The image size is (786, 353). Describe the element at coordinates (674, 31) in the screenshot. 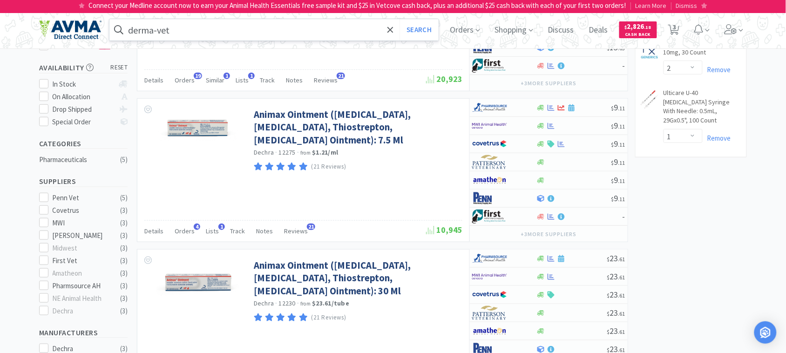

I see `a: 3` at that location.